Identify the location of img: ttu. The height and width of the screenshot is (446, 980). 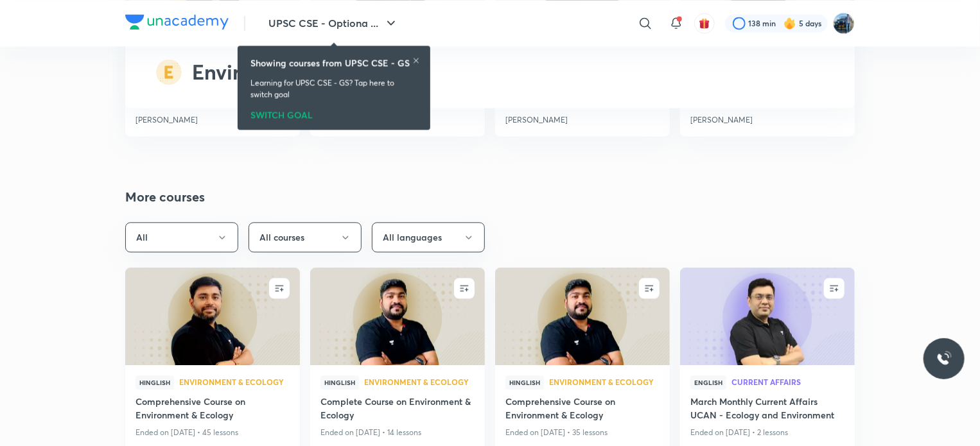
(944, 359).